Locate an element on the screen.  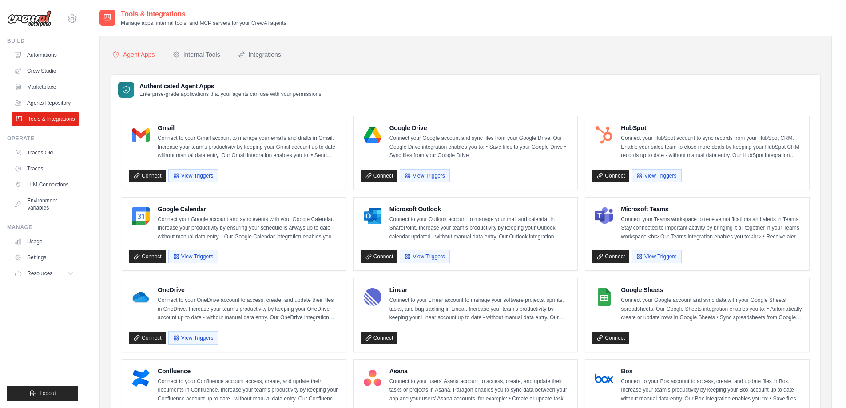
img: Logo is located at coordinates (29, 19).